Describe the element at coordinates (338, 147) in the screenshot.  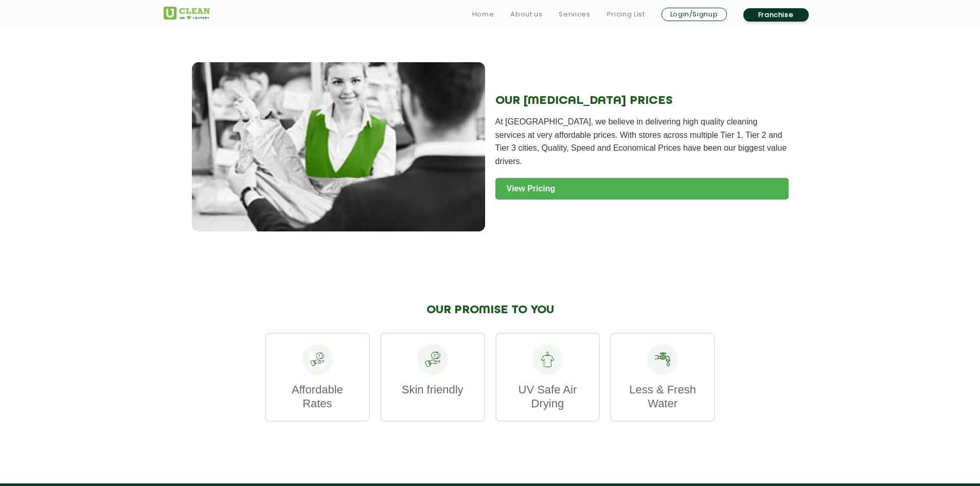
I see `img: Dry Cleaning Service` at that location.